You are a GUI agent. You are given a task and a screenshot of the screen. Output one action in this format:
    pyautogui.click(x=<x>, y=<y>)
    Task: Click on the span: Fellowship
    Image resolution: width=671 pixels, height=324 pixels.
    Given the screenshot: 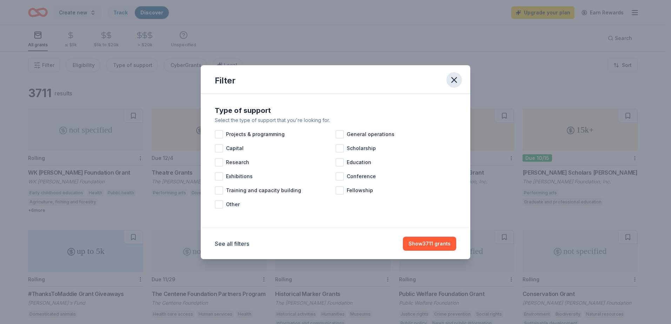 What is the action you would take?
    pyautogui.click(x=360, y=191)
    